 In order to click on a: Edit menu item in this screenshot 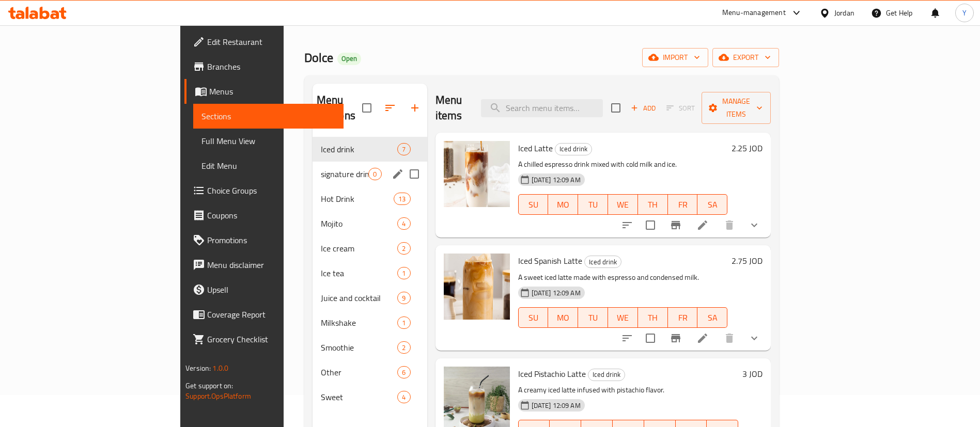, I will do `click(702, 338)`.